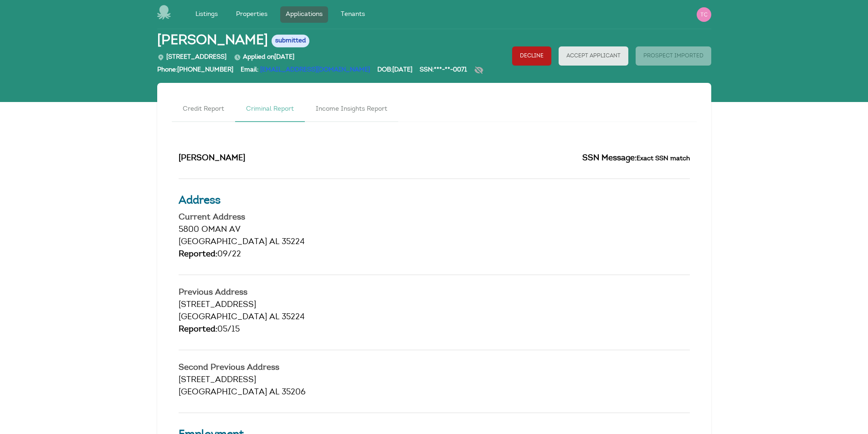 Image resolution: width=868 pixels, height=434 pixels. Describe the element at coordinates (532, 56) in the screenshot. I see `button: Decline` at that location.